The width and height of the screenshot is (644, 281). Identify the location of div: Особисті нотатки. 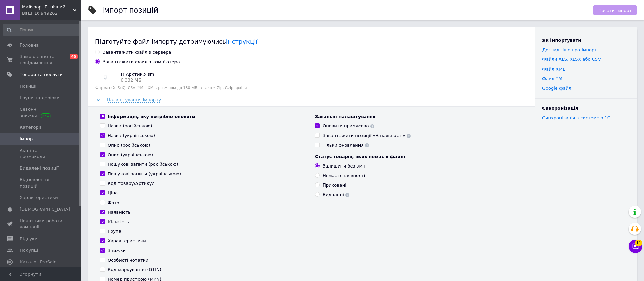
(128, 260).